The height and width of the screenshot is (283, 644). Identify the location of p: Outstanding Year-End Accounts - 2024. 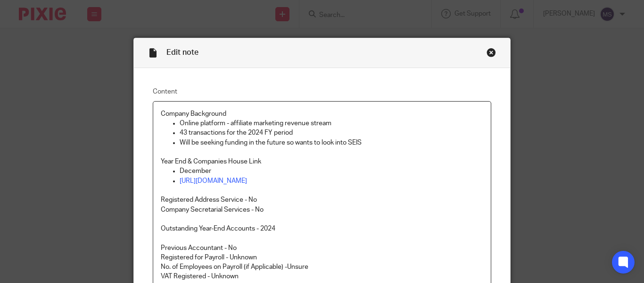
(322, 228).